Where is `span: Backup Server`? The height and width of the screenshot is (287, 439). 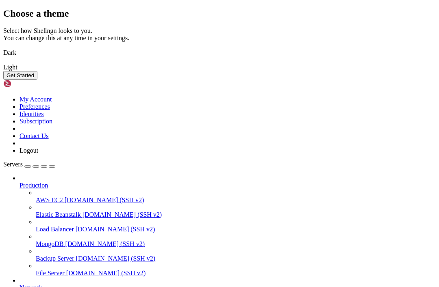
span: Backup Server is located at coordinates (55, 258).